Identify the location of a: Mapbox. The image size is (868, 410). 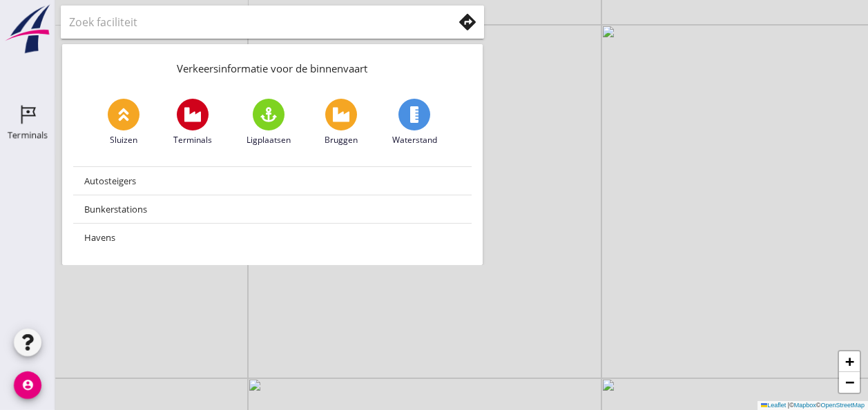
(805, 405).